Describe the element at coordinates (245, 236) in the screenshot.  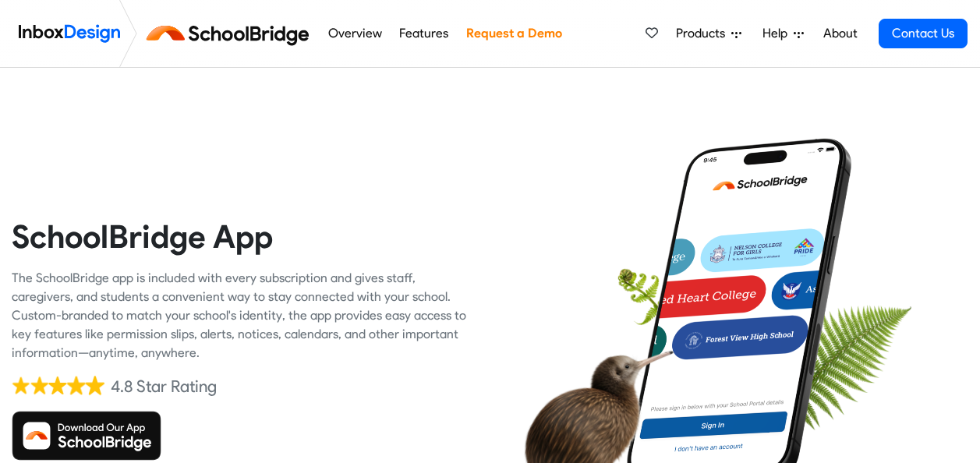
I see `heading: SchoolBridge App` at that location.